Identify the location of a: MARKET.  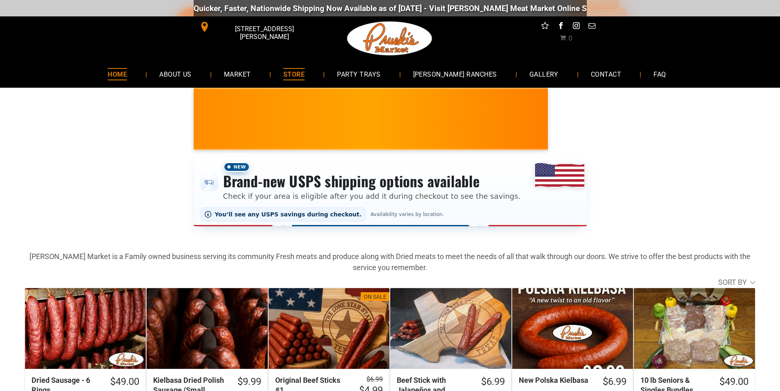
(238, 74).